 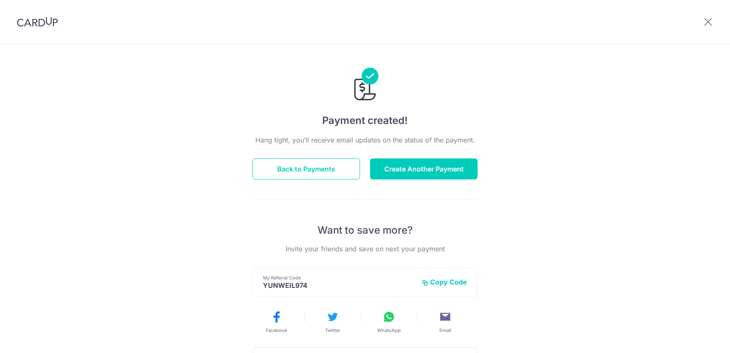 I want to click on p: Invite your friends and save on next your payment, so click(x=365, y=249).